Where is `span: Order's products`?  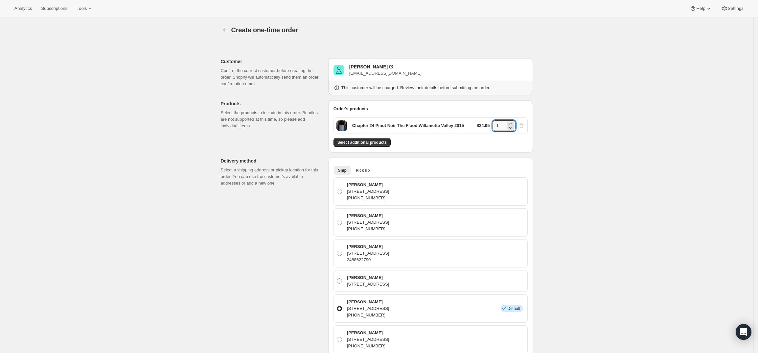
span: Order's products is located at coordinates (351, 108).